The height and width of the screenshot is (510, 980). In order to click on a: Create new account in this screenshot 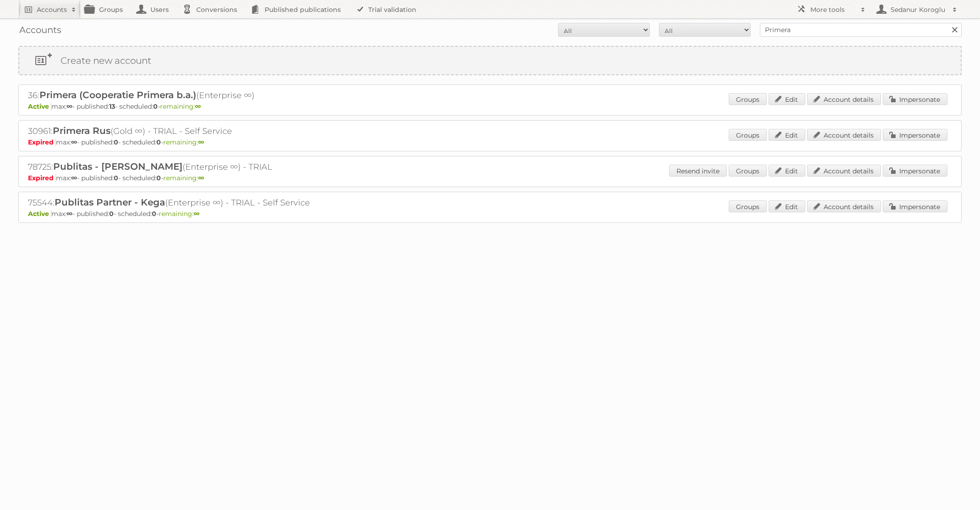, I will do `click(490, 61)`.